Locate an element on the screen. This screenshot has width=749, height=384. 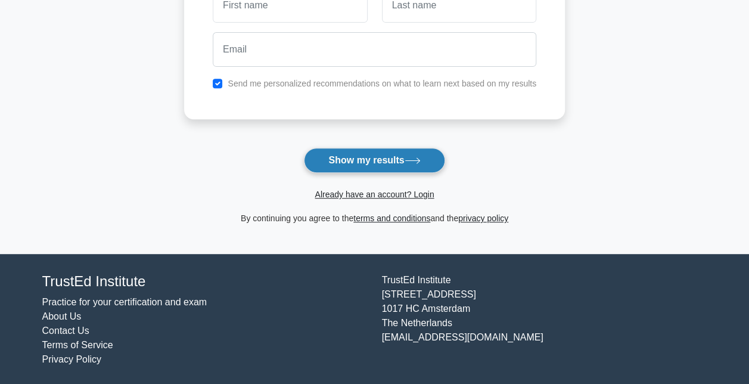
label: Send me personalized recommendations on what to learn next based on my results is located at coordinates (382, 83).